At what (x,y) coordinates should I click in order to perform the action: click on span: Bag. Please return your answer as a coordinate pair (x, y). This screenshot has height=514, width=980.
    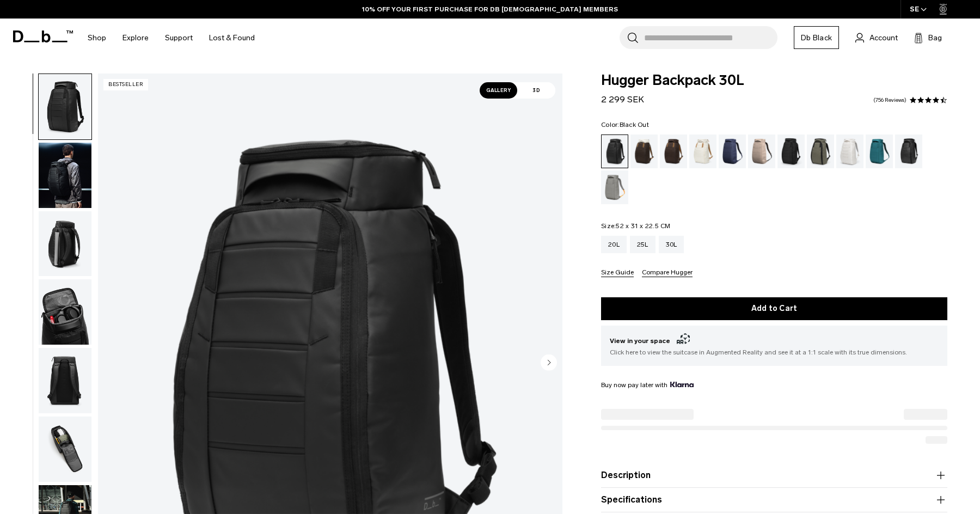
    Looking at the image, I should click on (934, 37).